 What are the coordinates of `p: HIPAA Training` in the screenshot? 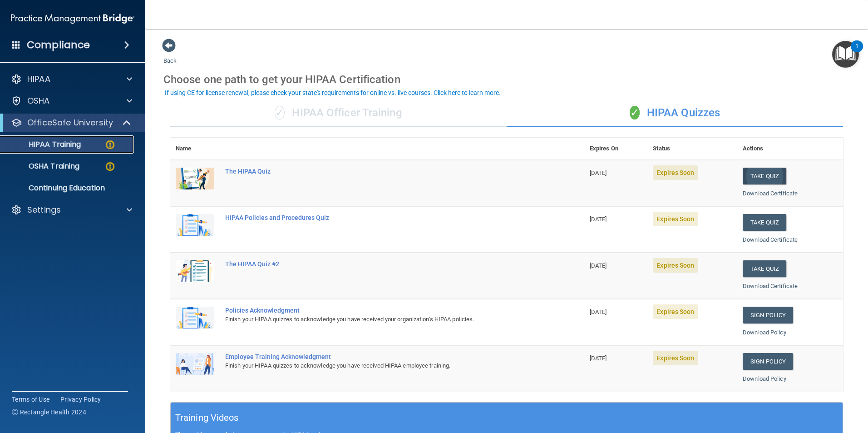 It's located at (43, 144).